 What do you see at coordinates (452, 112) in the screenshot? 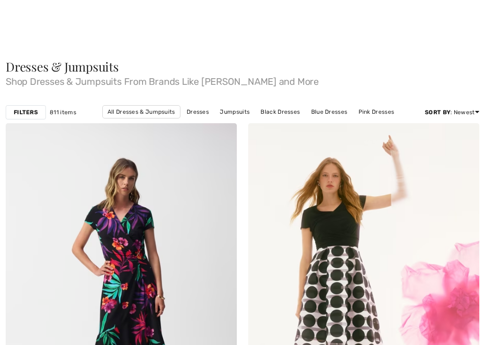
I see `div: : Newest` at bounding box center [452, 112].